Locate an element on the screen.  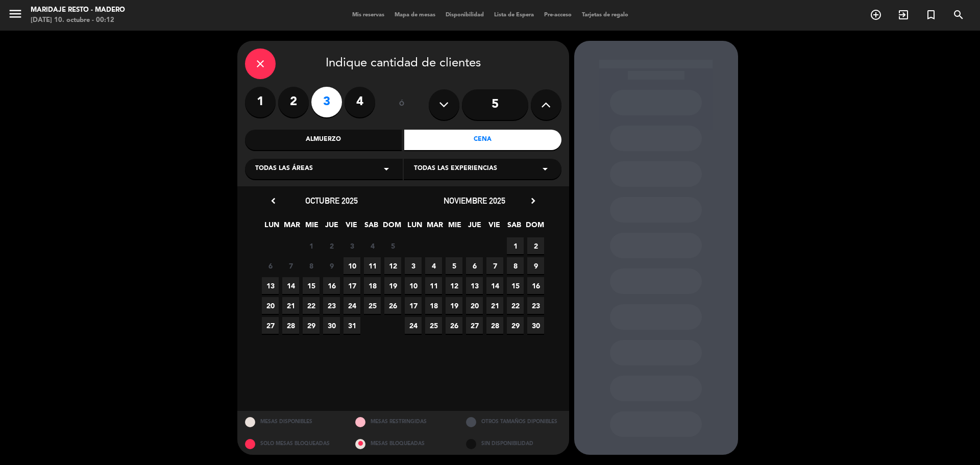
label: 1 is located at coordinates (260, 102).